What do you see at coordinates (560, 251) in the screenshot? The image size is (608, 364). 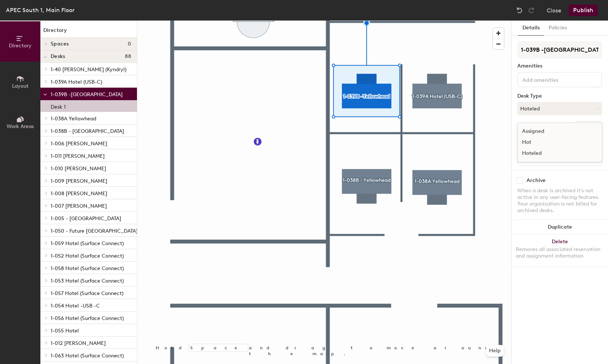 I see `button: DeleteRemoves all associated reservation and assignment information` at bounding box center [560, 251].